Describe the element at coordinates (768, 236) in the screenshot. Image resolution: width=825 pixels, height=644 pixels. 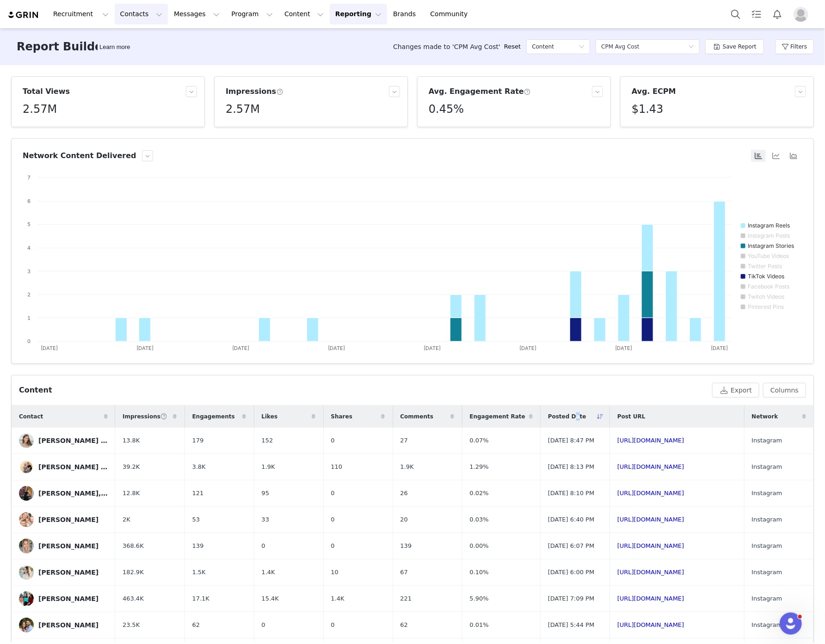
I see `text: Instagram Posts` at that location.